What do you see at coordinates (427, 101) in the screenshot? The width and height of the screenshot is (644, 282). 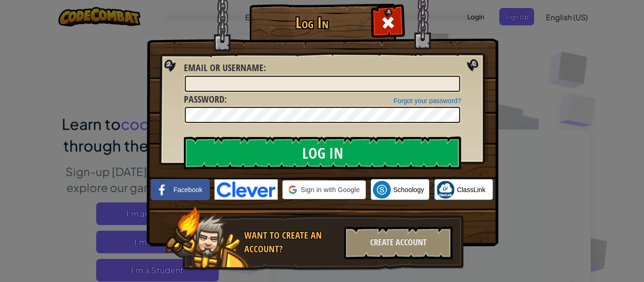 I see `a: Forgot your password?` at bounding box center [427, 101].